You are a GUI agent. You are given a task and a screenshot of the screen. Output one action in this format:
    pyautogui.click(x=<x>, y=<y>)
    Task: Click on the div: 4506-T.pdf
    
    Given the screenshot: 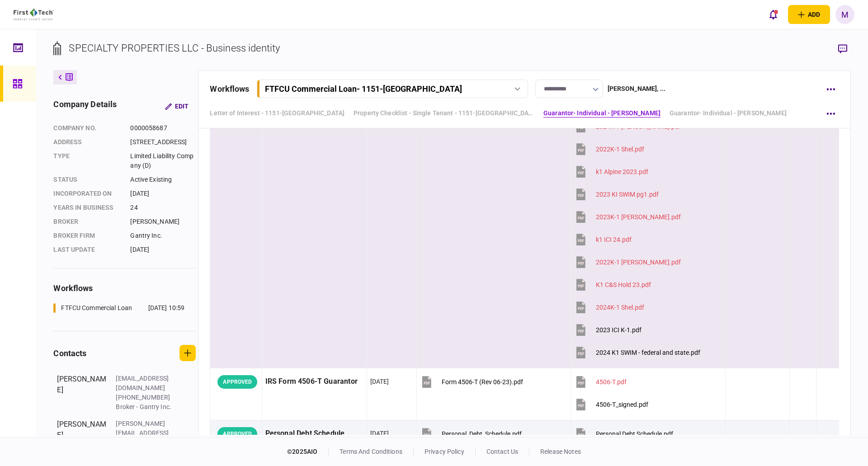 What is the action you would take?
    pyautogui.click(x=611, y=382)
    